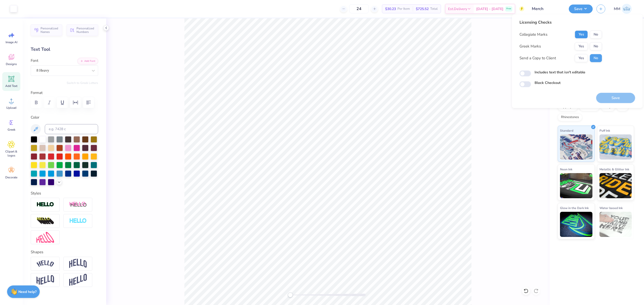 The width and height of the screenshot is (644, 305). Describe the element at coordinates (566, 169) in the screenshot. I see `span: Neon Ink` at that location.